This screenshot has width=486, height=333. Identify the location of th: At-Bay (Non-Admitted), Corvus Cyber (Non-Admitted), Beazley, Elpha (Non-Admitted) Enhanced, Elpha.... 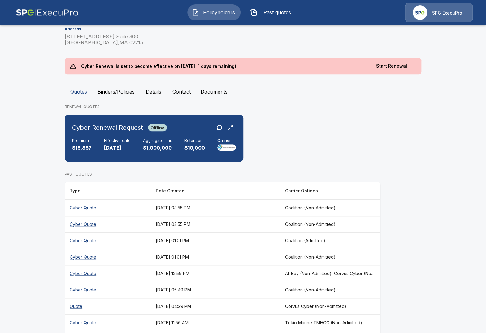
(330, 273).